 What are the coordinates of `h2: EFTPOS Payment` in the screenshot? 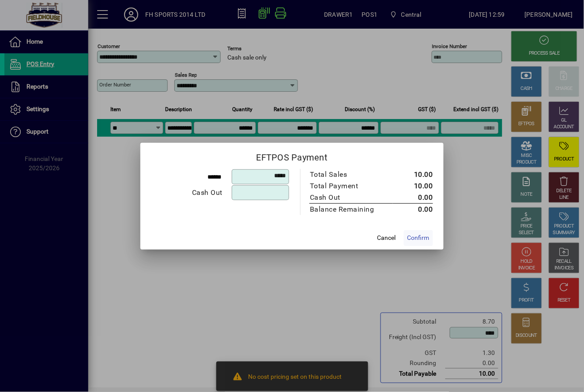 It's located at (292, 156).